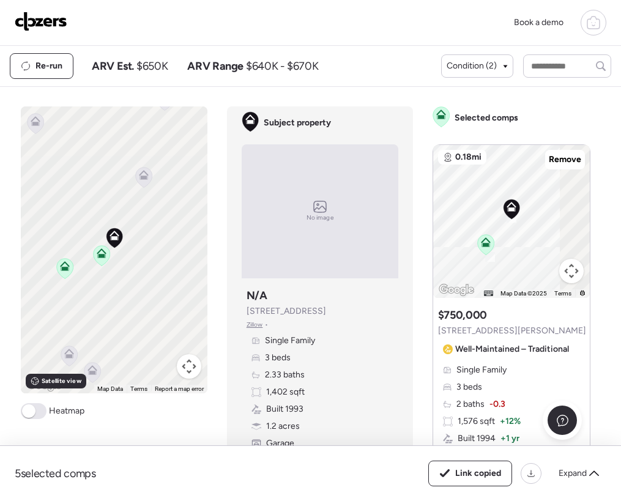 The image size is (621, 501). Describe the element at coordinates (510, 422) in the screenshot. I see `span: + 12%` at that location.